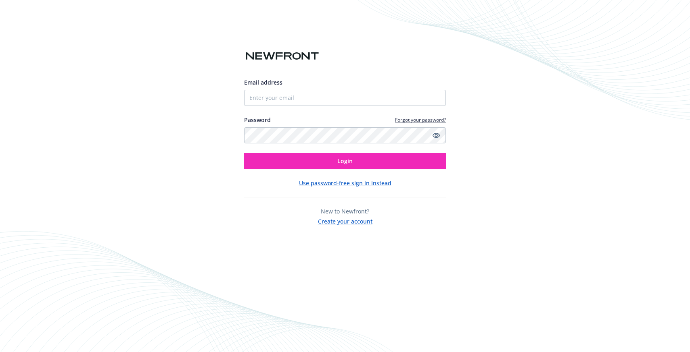 The image size is (690, 352). I want to click on a: Forgot your password?, so click(420, 120).